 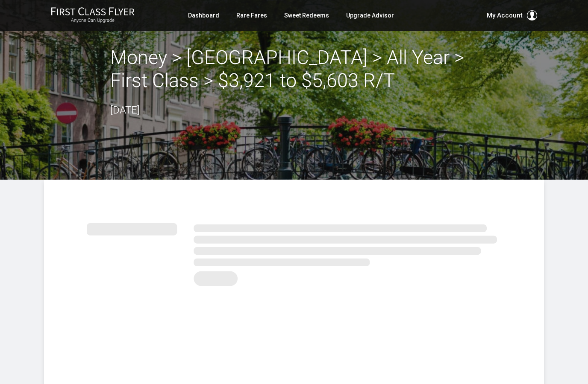 I want to click on small: Anyone Can Upgrade, so click(x=92, y=20).